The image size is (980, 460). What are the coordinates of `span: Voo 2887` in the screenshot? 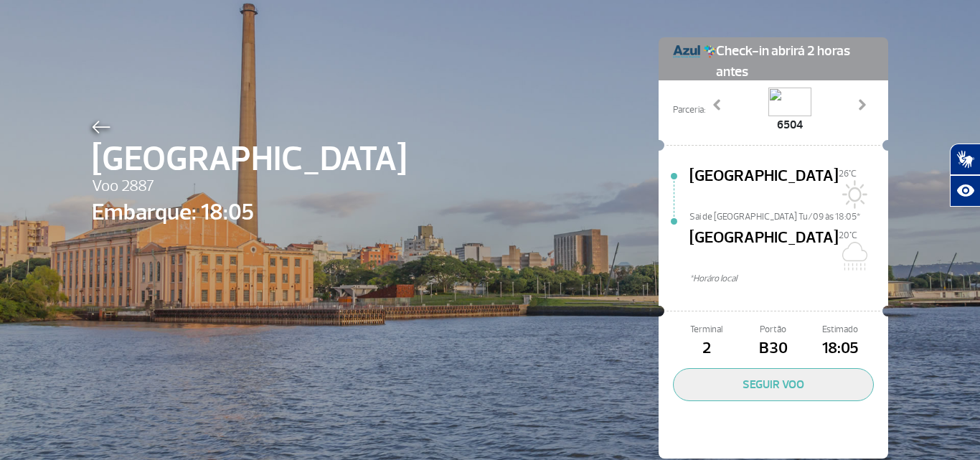 It's located at (249, 187).